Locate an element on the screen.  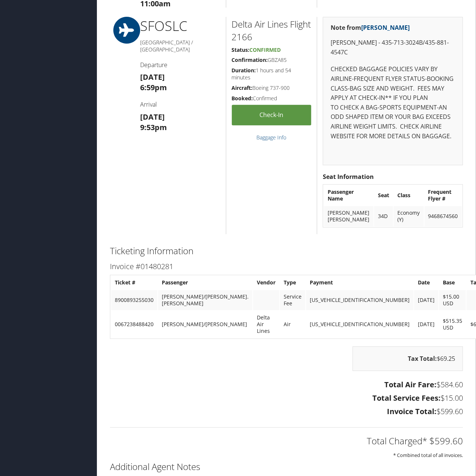
td: Service Fee is located at coordinates (293, 300).